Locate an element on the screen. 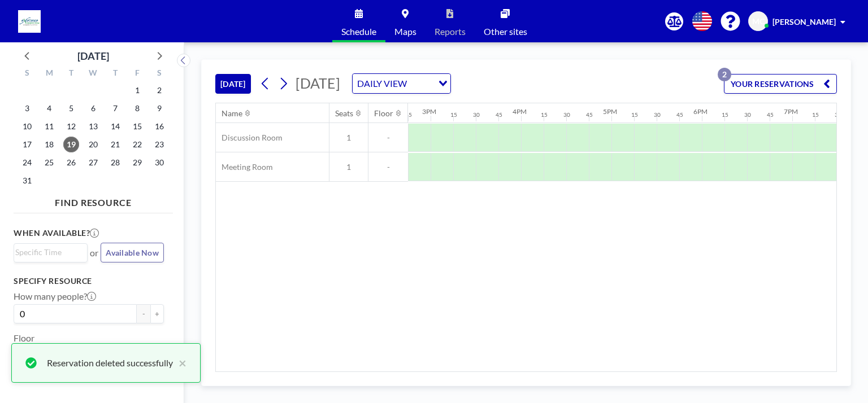 The height and width of the screenshot is (403, 868). span: Monday, August 25, 2025 is located at coordinates (49, 162).